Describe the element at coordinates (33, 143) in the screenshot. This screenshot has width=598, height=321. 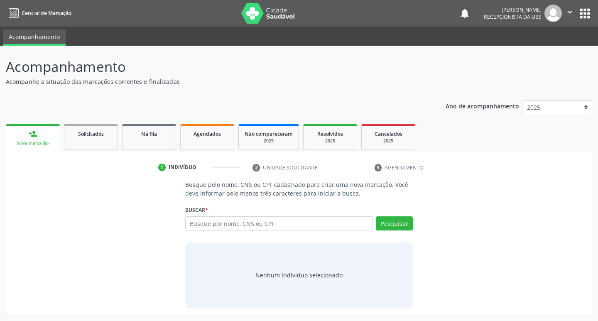
I see `div: Nova marcação` at that location.